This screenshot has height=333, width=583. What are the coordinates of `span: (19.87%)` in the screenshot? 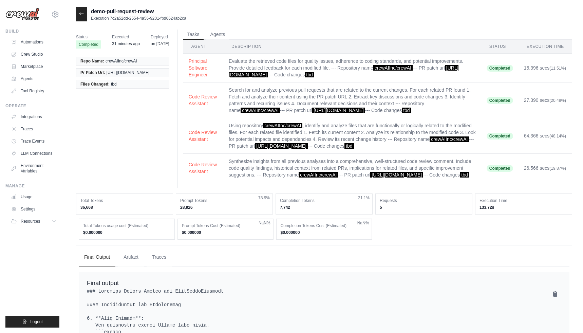 It's located at (558, 168).